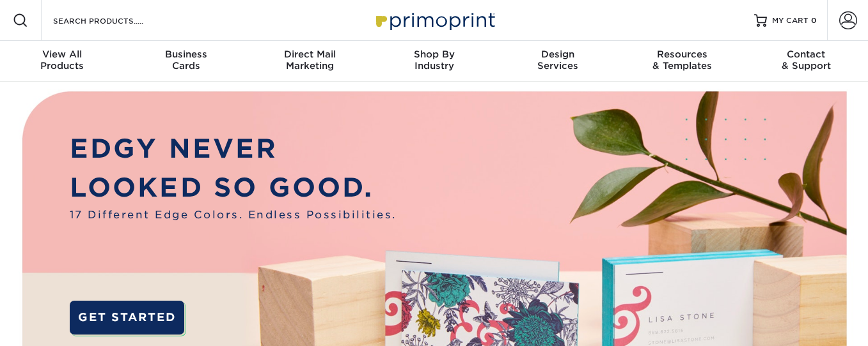 The width and height of the screenshot is (868, 346). What do you see at coordinates (558, 61) in the screenshot?
I see `a: DesignServices` at bounding box center [558, 61].